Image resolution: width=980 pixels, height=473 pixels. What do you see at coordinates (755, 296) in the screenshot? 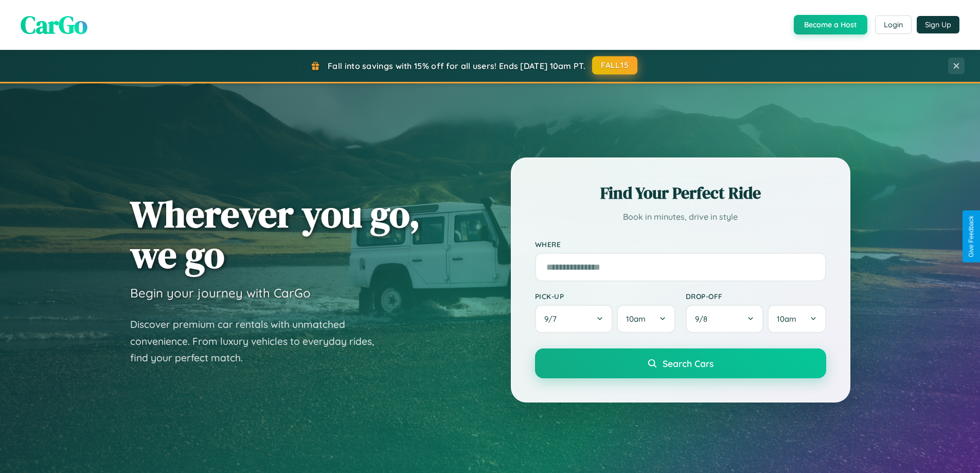
I see `label: Drop-off` at bounding box center [755, 296].